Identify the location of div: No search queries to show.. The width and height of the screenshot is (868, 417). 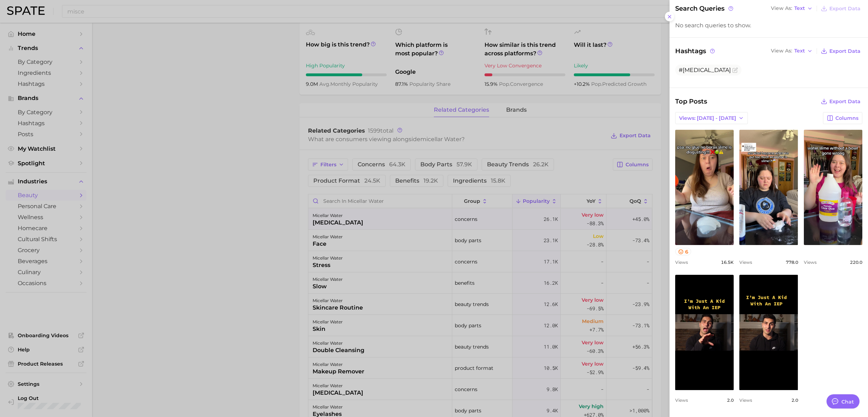
(768, 25).